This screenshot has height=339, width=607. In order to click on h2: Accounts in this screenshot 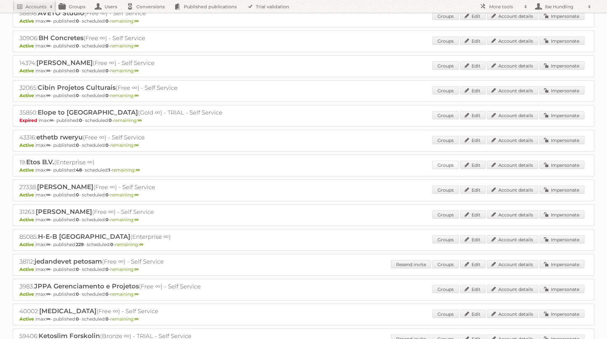, I will do `click(36, 7)`.